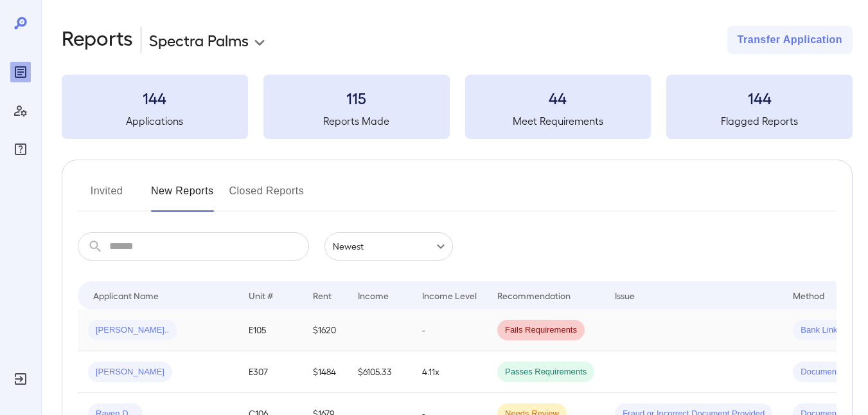 The height and width of the screenshot is (415, 868). Describe the element at coordinates (97, 40) in the screenshot. I see `h2: Reports` at that location.